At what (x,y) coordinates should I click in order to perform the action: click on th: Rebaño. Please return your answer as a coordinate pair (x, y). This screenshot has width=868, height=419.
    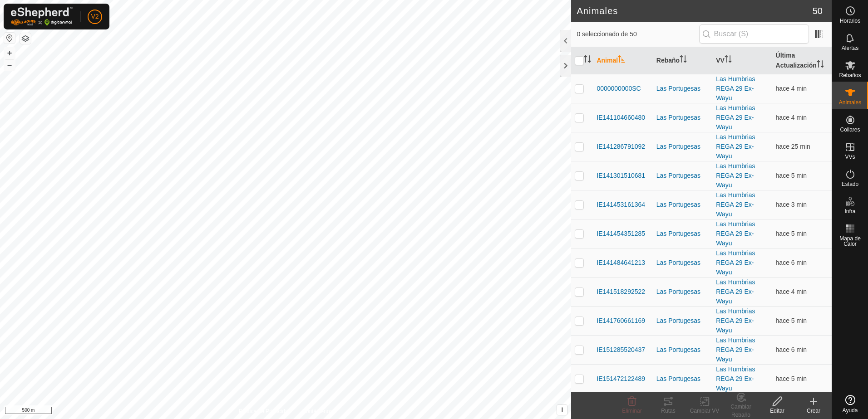
    Looking at the image, I should click on (682, 61).